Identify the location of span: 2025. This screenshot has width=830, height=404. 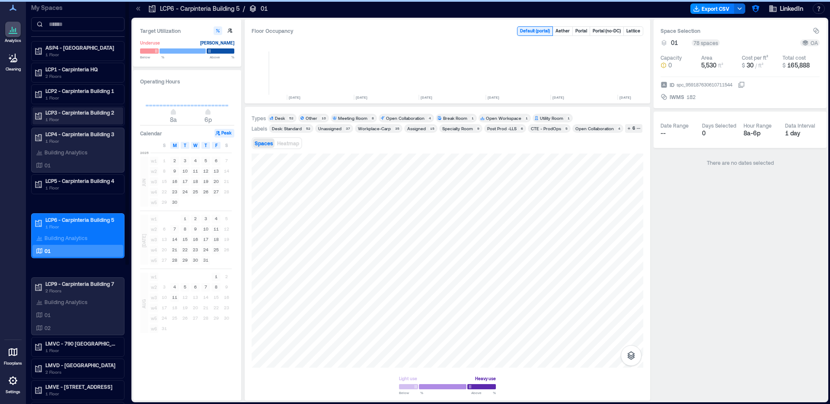
(144, 153).